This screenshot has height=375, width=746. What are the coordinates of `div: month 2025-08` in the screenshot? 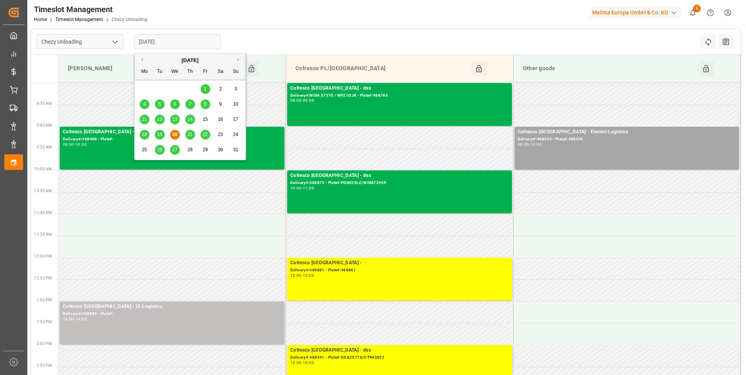 It's located at (190, 119).